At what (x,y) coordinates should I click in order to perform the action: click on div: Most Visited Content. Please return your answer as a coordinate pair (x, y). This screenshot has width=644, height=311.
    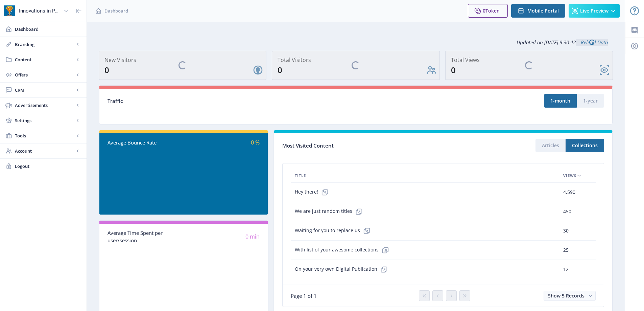
    Looking at the image, I should click on (363, 146).